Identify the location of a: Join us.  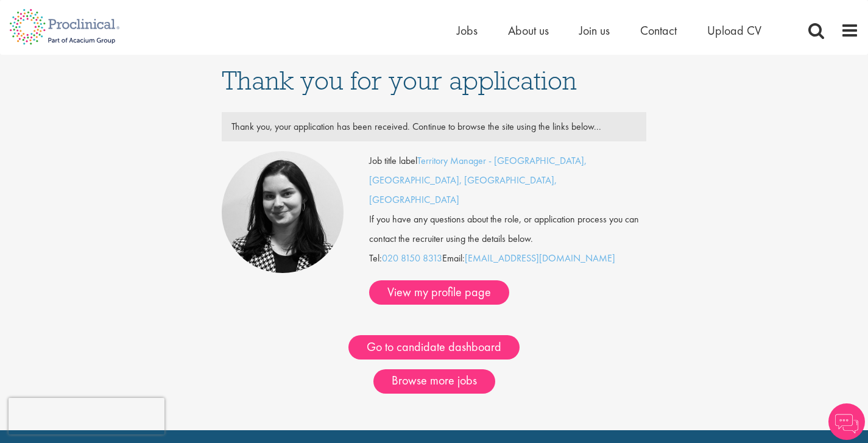
(594, 30).